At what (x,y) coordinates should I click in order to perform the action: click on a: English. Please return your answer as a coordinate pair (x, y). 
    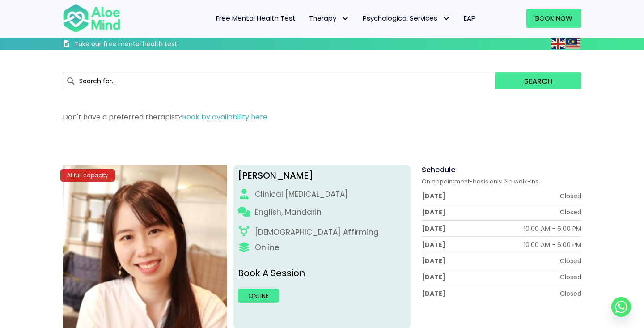
    Looking at the image, I should click on (559, 43).